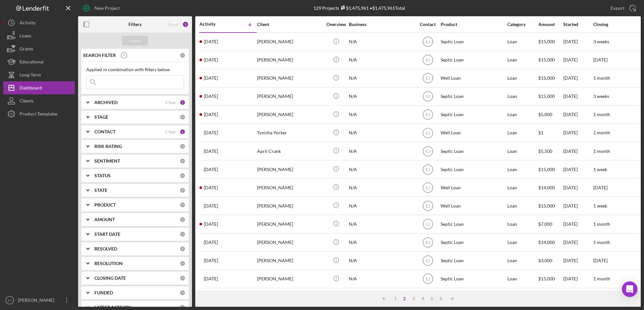 This screenshot has width=644, height=310. I want to click on b: STAGE, so click(101, 117).